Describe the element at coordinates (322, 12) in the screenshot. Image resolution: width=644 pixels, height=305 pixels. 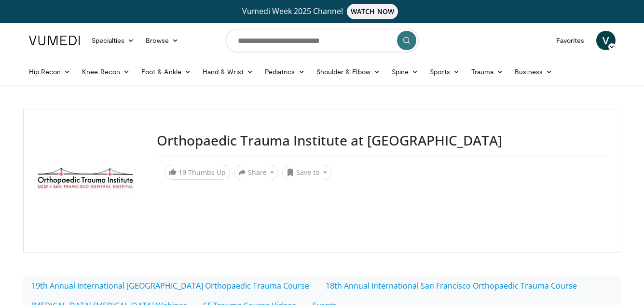
I see `a: Vumedi Week 2025 ChannelWATCH NOW` at that location.